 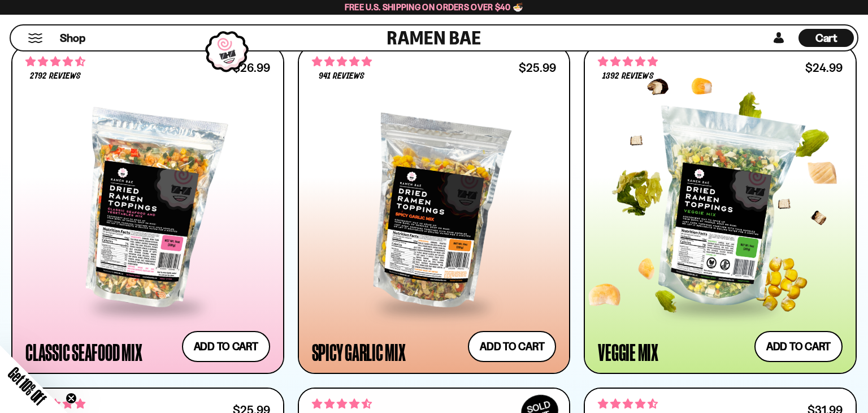 I want to click on div: Spicy Garlic Mix, so click(x=359, y=352).